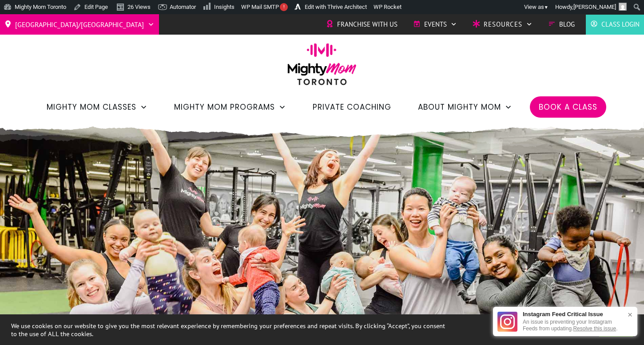 The image size is (644, 345). What do you see at coordinates (568, 107) in the screenshot?
I see `span: Book a Class` at bounding box center [568, 107].